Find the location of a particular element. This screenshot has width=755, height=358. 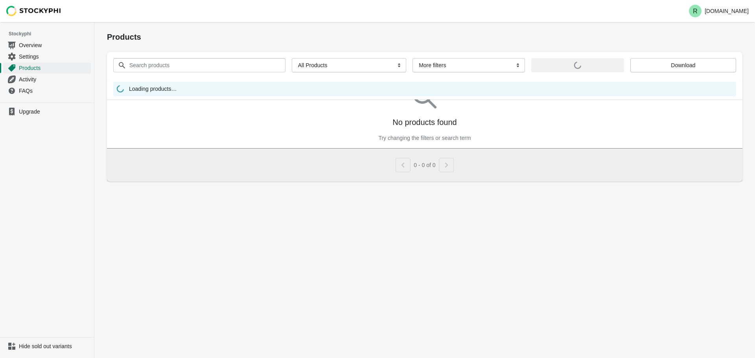

p: Try changing the filters or search term is located at coordinates (424, 138).